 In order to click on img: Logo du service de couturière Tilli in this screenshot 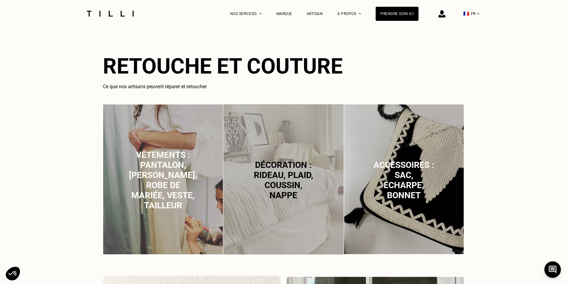, I will do `click(110, 13)`.